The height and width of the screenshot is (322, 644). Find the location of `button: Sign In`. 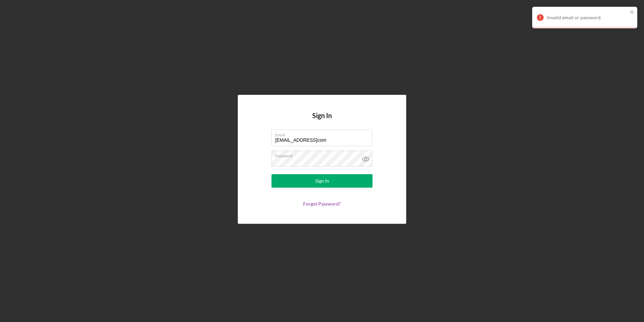

button: Sign In is located at coordinates (322, 181).